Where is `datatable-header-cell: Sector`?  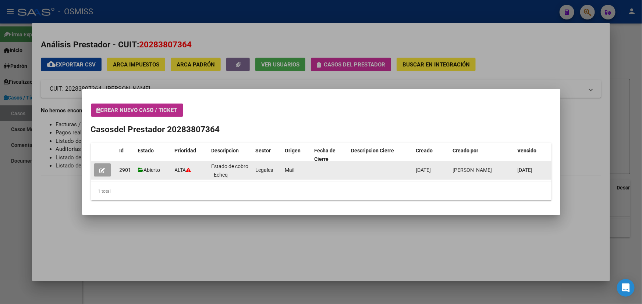
datatable-header-cell: Sector is located at coordinates (267, 155).